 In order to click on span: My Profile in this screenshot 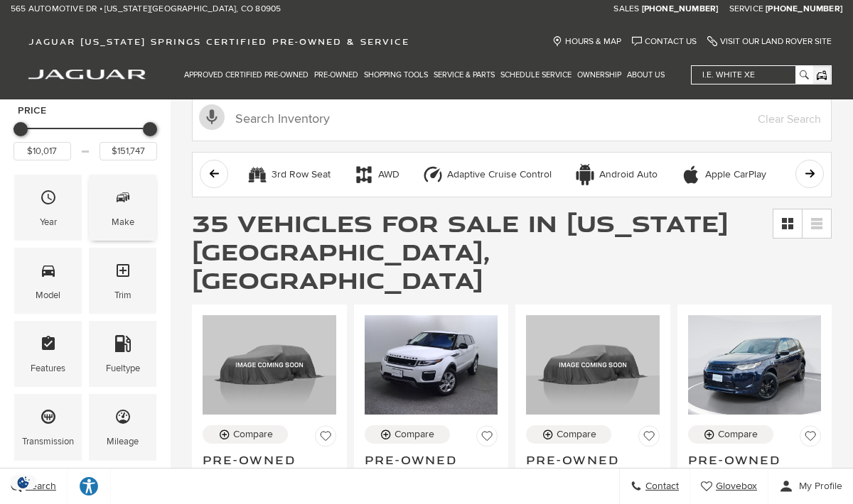, I will do `click(817, 487)`.